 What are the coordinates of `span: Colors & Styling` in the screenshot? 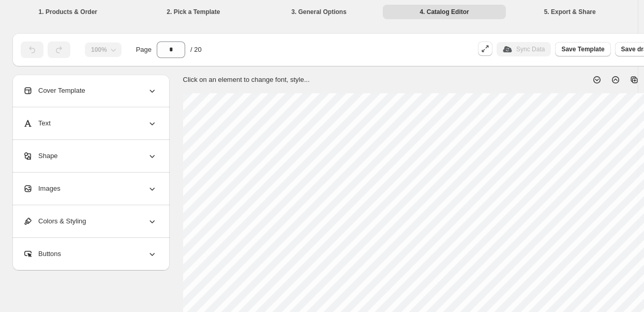 It's located at (54, 221).